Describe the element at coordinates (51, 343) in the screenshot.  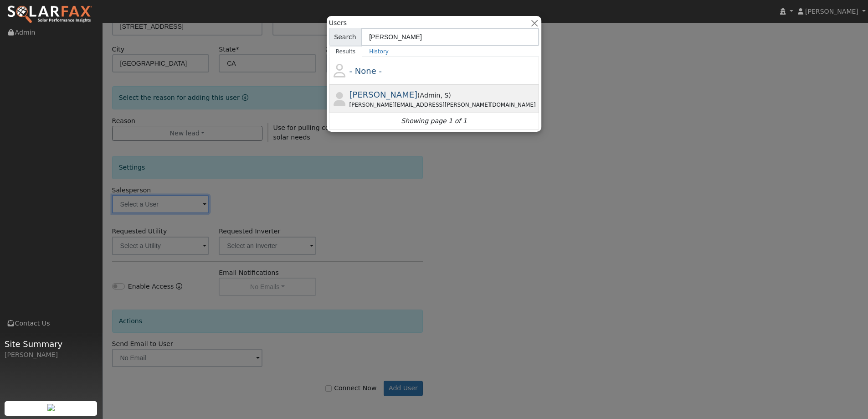
I see `span: Site Summary` at that location.